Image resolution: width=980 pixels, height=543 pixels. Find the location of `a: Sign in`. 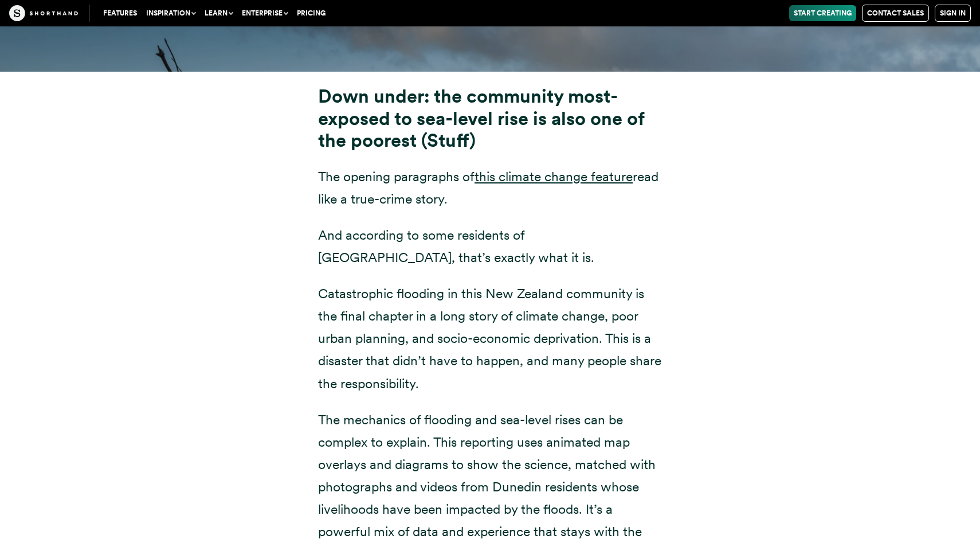

a: Sign in is located at coordinates (952, 13).